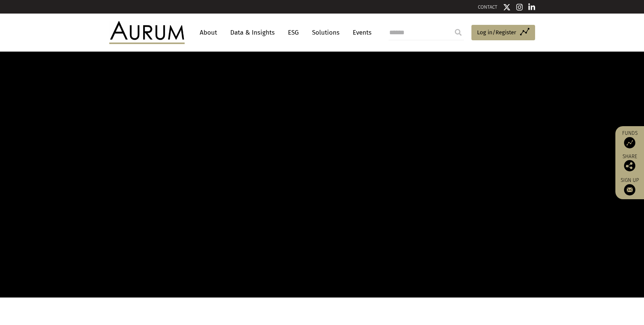 The height and width of the screenshot is (325, 644). I want to click on img: Share this post, so click(630, 166).